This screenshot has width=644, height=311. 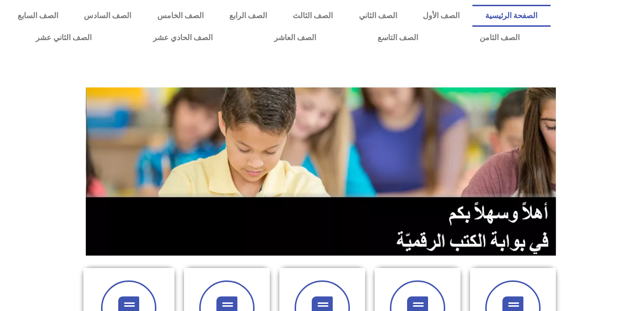 What do you see at coordinates (107, 16) in the screenshot?
I see `a: الصف السادس` at bounding box center [107, 16].